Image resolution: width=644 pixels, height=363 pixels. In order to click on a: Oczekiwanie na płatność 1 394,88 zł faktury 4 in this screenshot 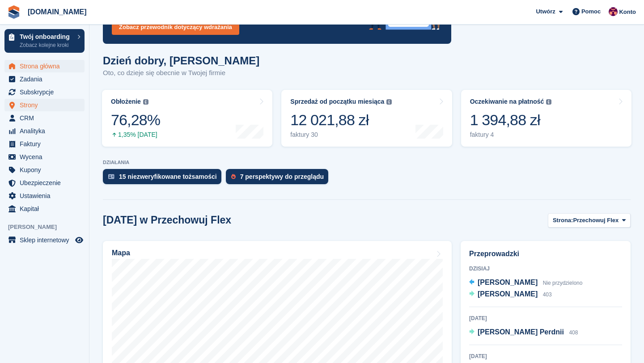, I will do `click(546, 118)`.